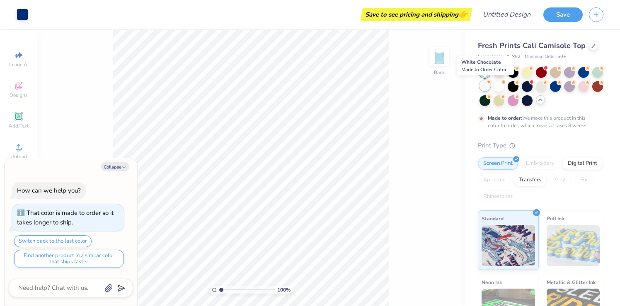 This screenshot has height=306, width=620. Describe the element at coordinates (492, 282) in the screenshot. I see `span: Neon Ink` at that location.